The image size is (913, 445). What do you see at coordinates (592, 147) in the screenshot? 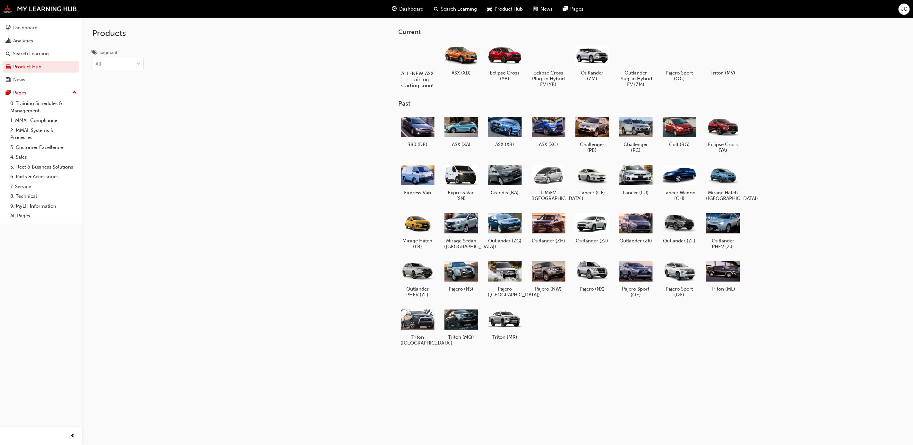
I see `h5: Challenger (PB)` at bounding box center [592, 147].